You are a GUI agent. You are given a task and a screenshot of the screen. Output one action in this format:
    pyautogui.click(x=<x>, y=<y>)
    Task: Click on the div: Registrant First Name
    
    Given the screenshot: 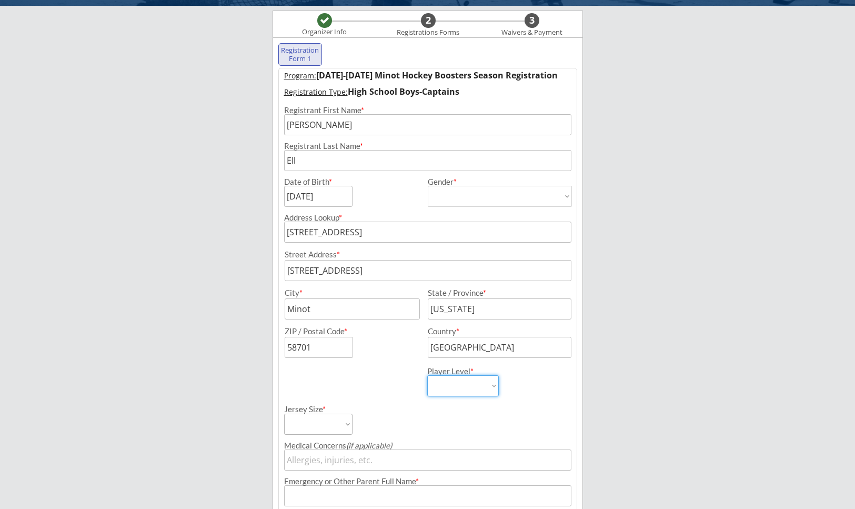 What is the action you would take?
    pyautogui.click(x=428, y=110)
    